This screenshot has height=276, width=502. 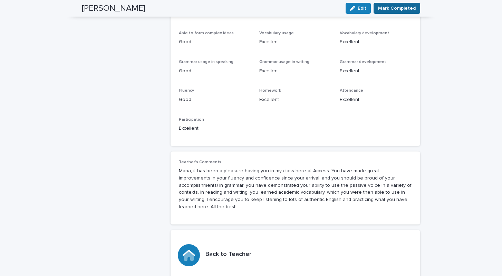 I want to click on span: Able to form complex ideas, so click(x=206, y=33).